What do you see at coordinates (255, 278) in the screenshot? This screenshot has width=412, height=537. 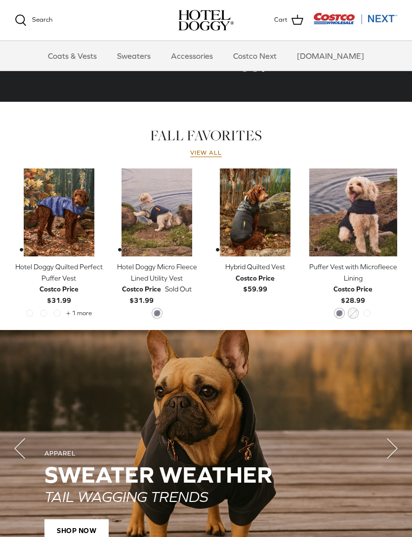 I see `a: Hybrid Quilted Vest Costco Price$59.99` at bounding box center [255, 278].